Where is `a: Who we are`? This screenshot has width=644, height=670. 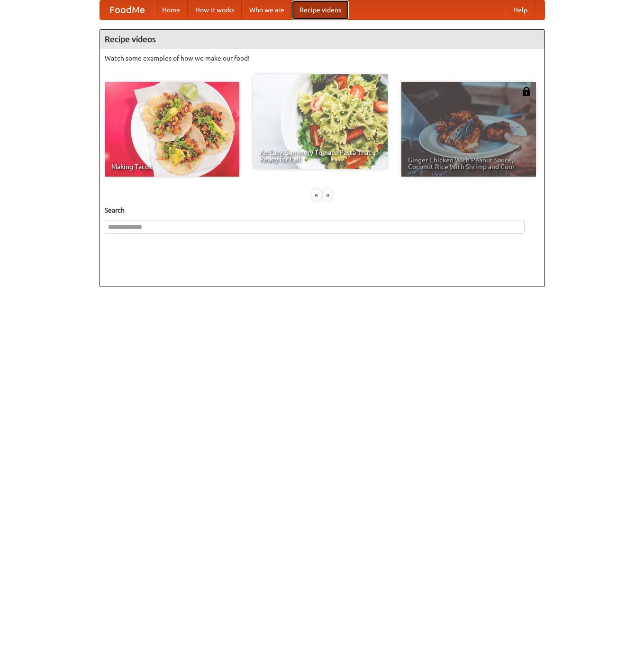 a: Who we are is located at coordinates (266, 10).